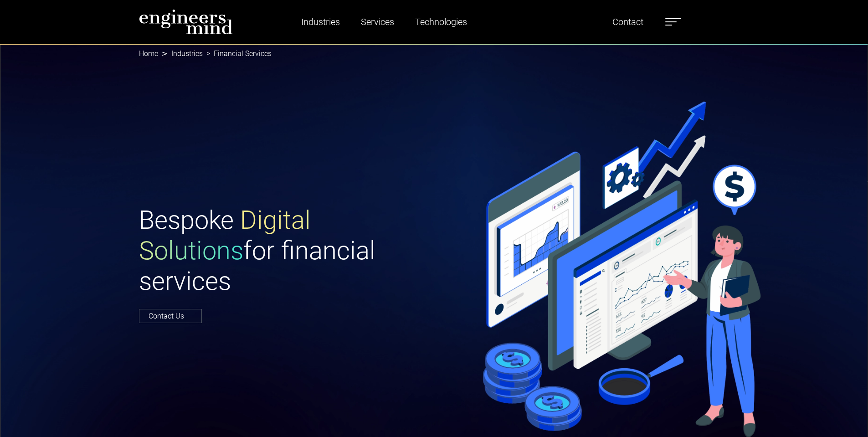 The image size is (868, 437). What do you see at coordinates (377, 22) in the screenshot?
I see `a: Services` at bounding box center [377, 22].